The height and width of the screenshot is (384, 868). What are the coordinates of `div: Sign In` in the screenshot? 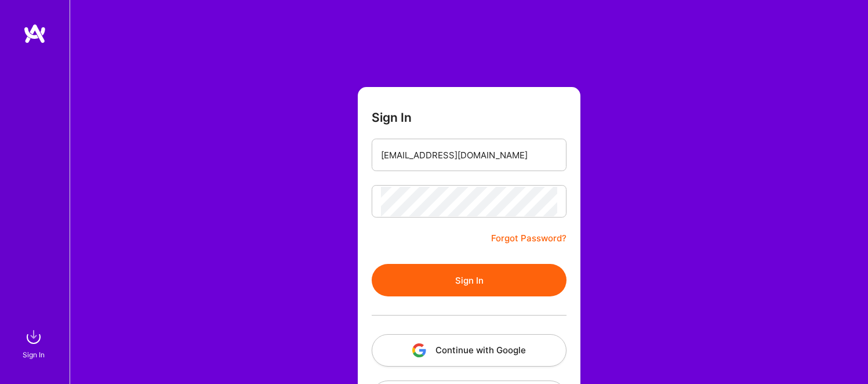 It's located at (34, 355).